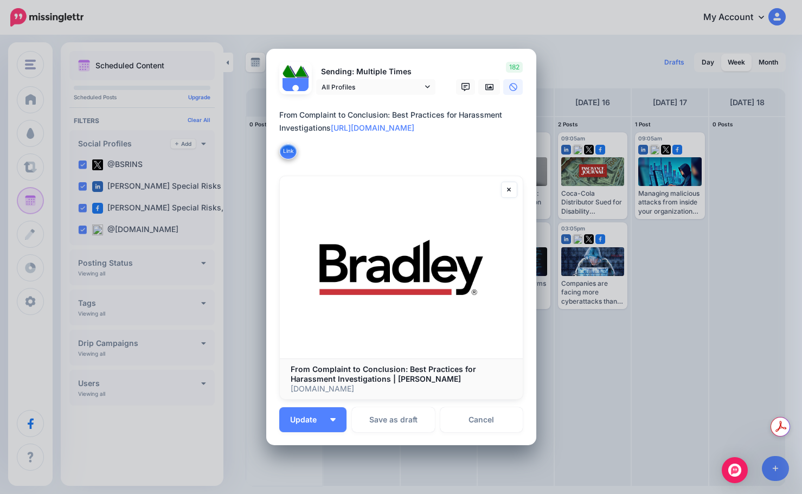  Describe the element at coordinates (402, 267) in the screenshot. I see `img: From Complaint to Conclusion: Best Practices for Harassment Investigations | JD Supra` at that location.